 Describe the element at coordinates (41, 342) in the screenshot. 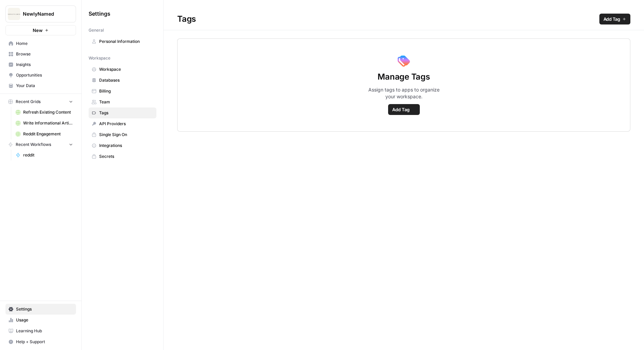

I see `button: Help + Support` at that location.